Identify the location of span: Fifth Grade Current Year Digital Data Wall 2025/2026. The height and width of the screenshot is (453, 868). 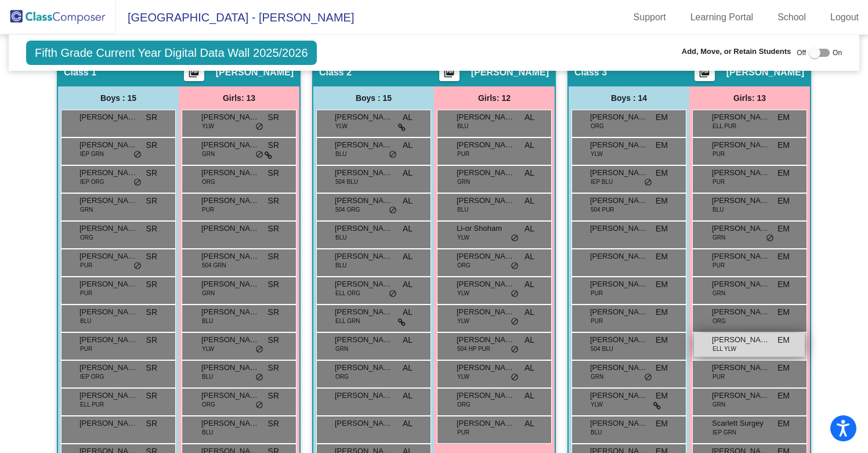
(171, 53).